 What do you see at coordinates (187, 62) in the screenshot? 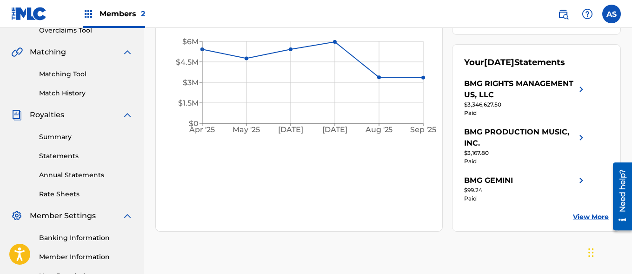
I see `tspan: $4.5M` at bounding box center [187, 62].